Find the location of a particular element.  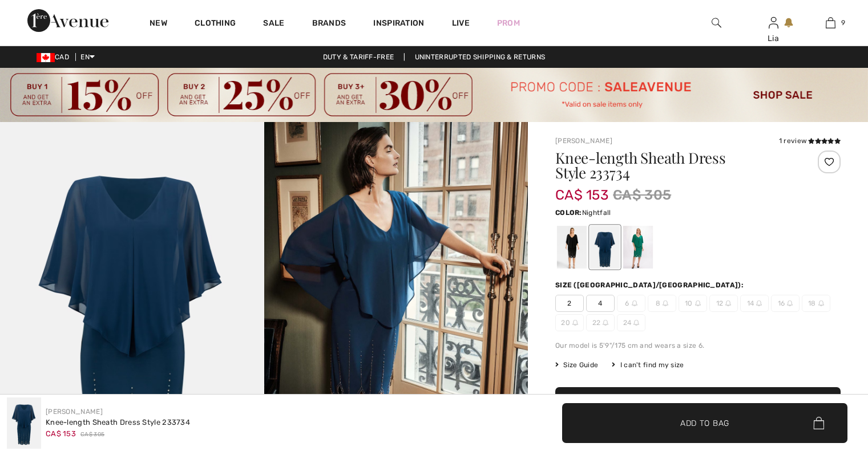

span: Nightfall is located at coordinates (597, 212).